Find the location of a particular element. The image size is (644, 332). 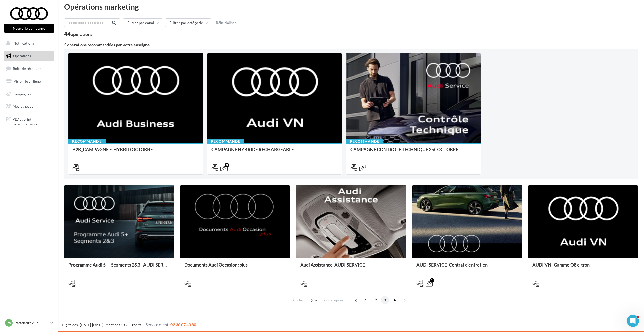

div: 3 opérations recommandées par votre enseigne is located at coordinates (351, 45).